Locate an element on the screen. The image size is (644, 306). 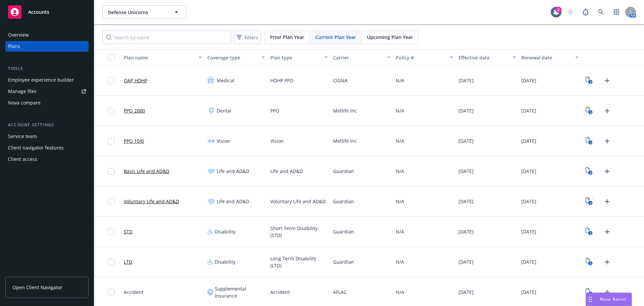
button: Carrier is located at coordinates (362, 57).